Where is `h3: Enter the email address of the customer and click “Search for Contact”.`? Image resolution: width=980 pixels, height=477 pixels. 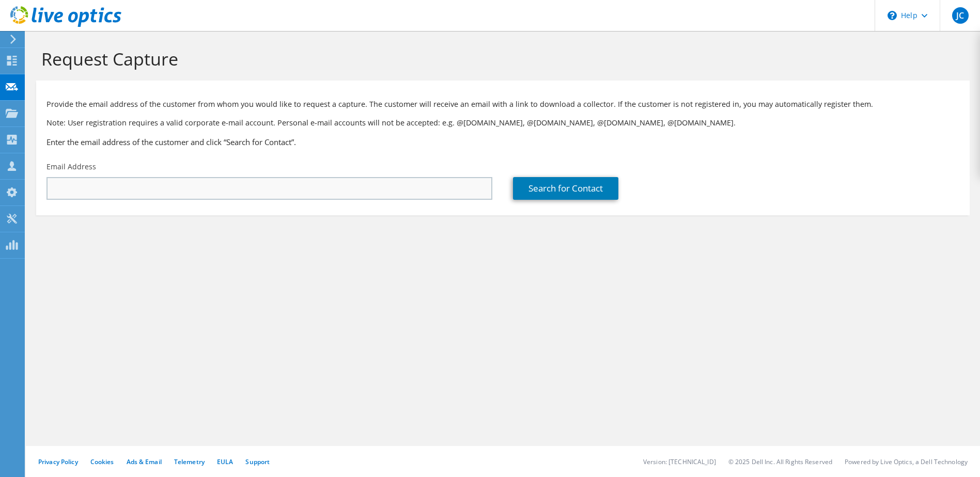
h3: Enter the email address of the customer and click “Search for Contact”. is located at coordinates (502, 142).